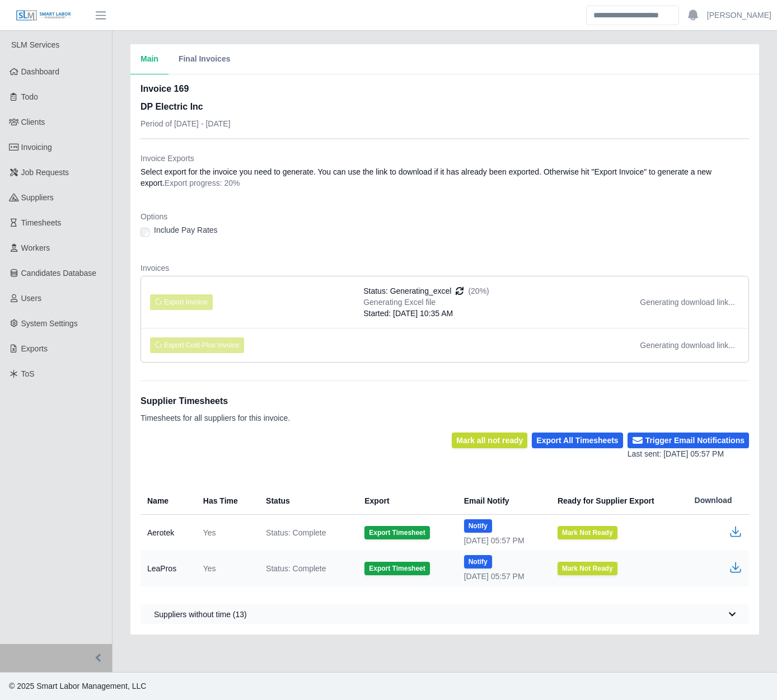 Image resolution: width=777 pixels, height=700 pixels. I want to click on button: Mark all not ready, so click(489, 440).